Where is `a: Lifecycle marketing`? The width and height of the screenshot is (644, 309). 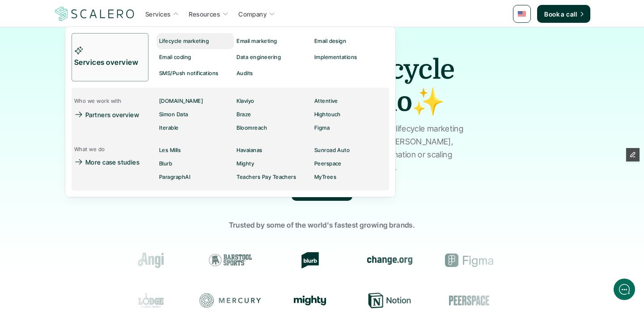 a: Lifecycle marketing is located at coordinates (195, 42).